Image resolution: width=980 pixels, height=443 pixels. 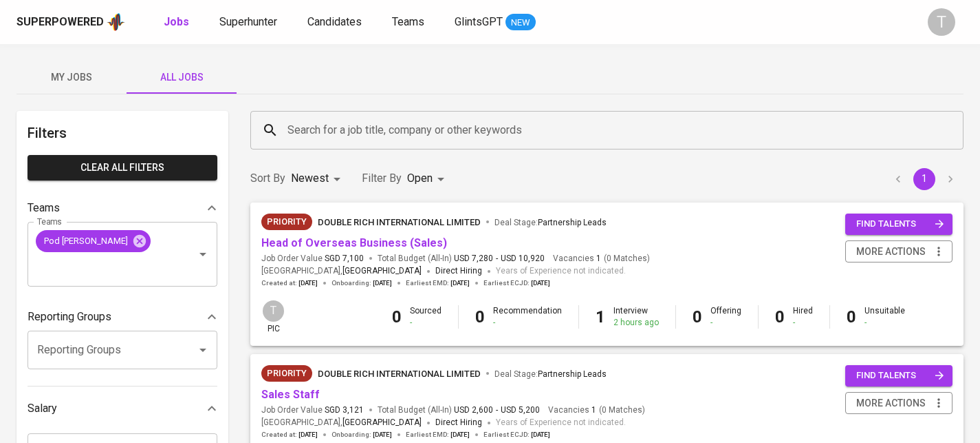 What do you see at coordinates (636, 316) in the screenshot?
I see `div: Interview` at bounding box center [636, 316].